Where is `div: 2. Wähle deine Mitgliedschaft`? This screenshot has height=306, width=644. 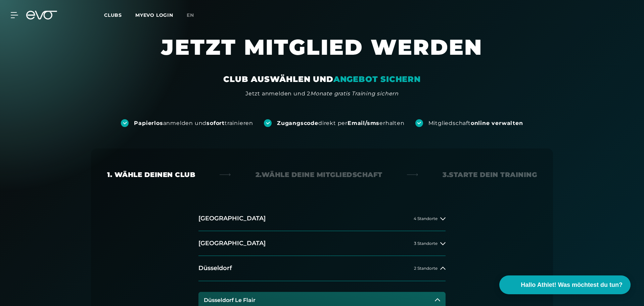 div: 2. Wähle deine Mitgliedschaft is located at coordinates (319, 175).